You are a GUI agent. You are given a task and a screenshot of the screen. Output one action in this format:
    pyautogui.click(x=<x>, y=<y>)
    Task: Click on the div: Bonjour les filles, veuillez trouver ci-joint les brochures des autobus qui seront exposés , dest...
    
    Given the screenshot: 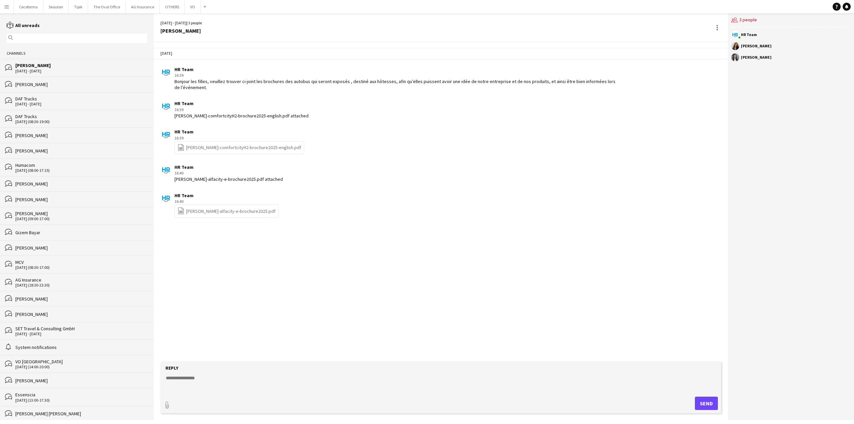 What is the action you would take?
    pyautogui.click(x=397, y=84)
    